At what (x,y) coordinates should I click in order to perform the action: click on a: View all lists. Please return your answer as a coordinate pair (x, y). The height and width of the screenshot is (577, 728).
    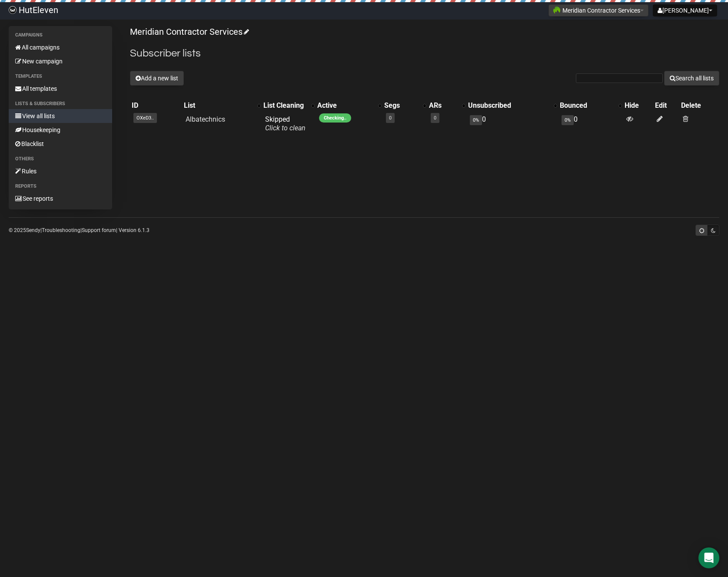
    Looking at the image, I should click on (60, 116).